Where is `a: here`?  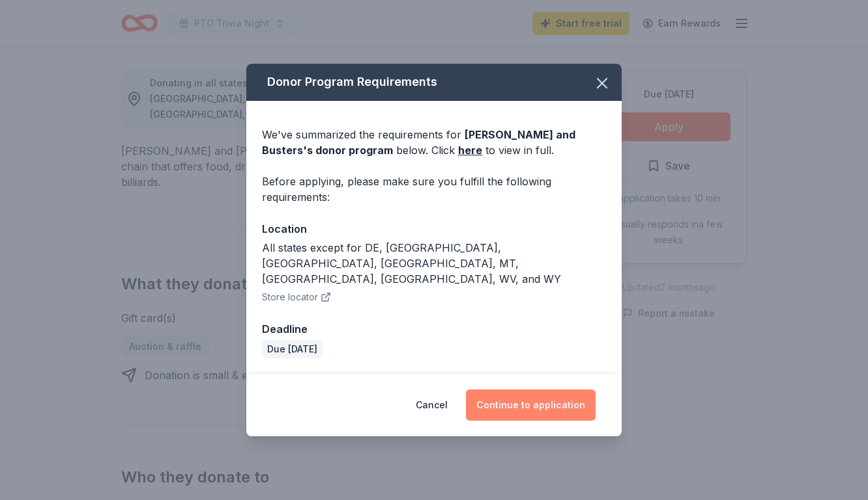 a: here is located at coordinates (470, 150).